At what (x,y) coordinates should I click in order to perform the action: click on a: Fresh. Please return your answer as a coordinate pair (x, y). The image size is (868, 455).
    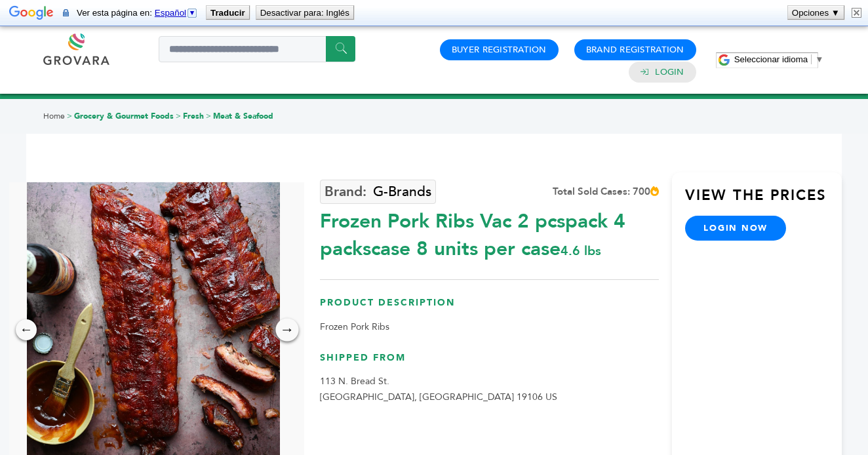
    Looking at the image, I should click on (193, 116).